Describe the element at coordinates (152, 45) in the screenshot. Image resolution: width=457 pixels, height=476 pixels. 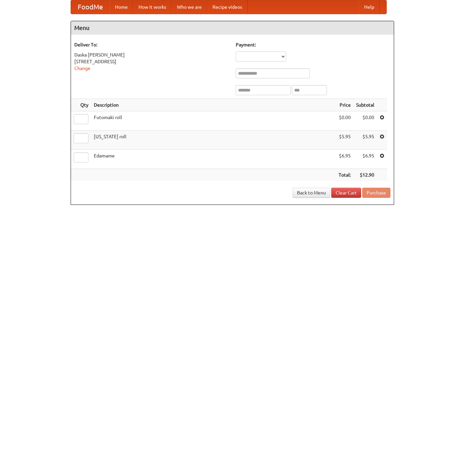
I see `h5: Deliver To:` at that location.